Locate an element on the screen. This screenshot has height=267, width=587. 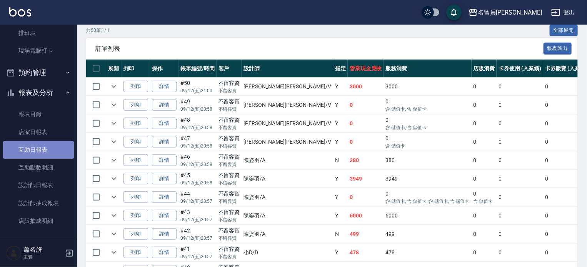
h5: 蕭名旂 is located at coordinates (43, 250).